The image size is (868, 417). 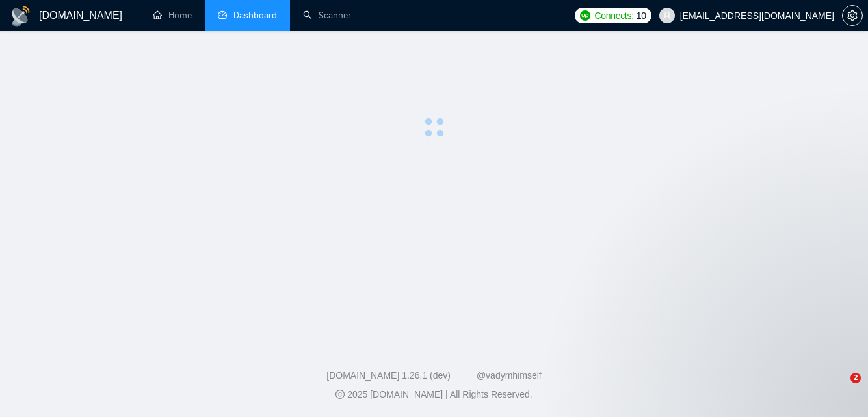 I want to click on span: setting, so click(x=852, y=16).